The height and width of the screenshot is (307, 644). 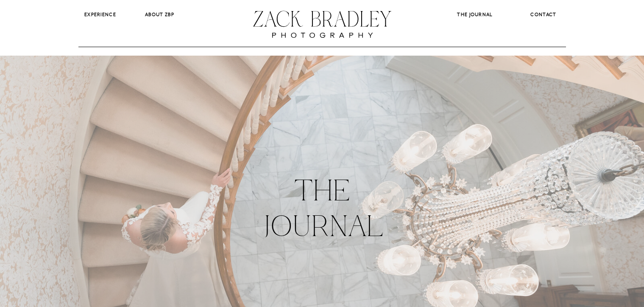 What do you see at coordinates (100, 14) in the screenshot?
I see `a: Experience` at bounding box center [100, 14].